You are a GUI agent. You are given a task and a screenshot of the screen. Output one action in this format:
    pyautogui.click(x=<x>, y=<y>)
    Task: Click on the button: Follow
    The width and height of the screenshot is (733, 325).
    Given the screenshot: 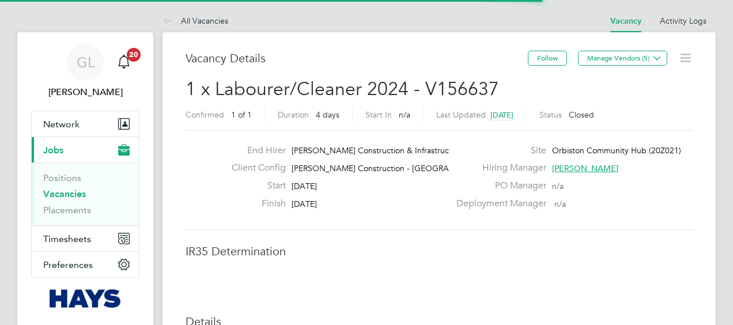 What is the action you would take?
    pyautogui.click(x=548, y=58)
    